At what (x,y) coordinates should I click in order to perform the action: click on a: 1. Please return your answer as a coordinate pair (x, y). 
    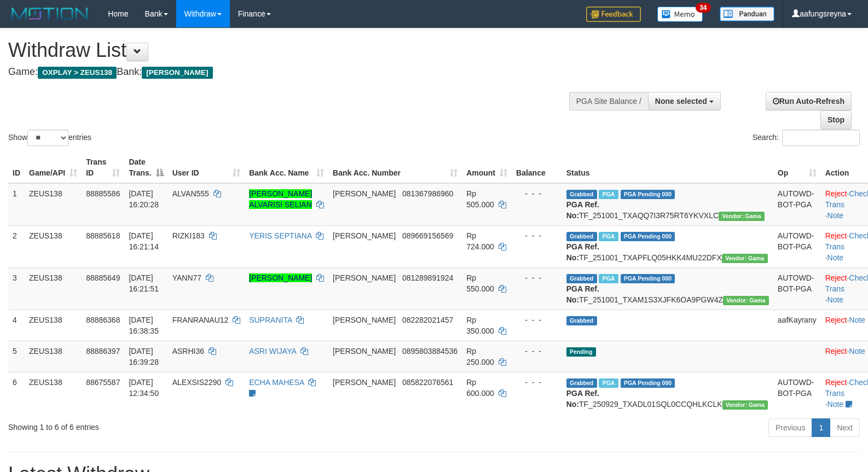
    Looking at the image, I should click on (820, 428).